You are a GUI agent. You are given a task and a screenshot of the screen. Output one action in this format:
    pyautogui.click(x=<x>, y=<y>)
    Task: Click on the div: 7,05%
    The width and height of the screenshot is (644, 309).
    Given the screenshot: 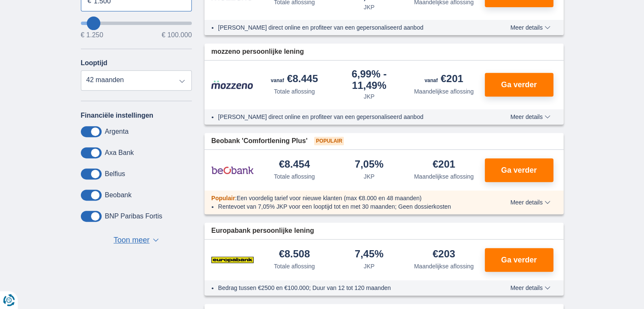 What is the action you would take?
    pyautogui.click(x=369, y=164)
    